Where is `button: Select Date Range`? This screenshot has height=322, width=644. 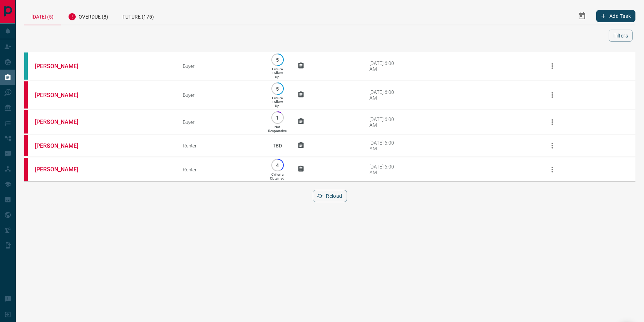 button: Select Date Range is located at coordinates (581, 16).